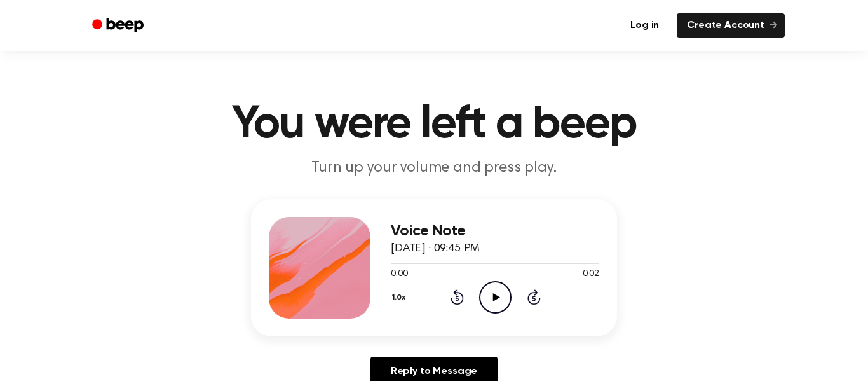  What do you see at coordinates (495, 231) in the screenshot?
I see `h3: Voice Note` at bounding box center [495, 231].